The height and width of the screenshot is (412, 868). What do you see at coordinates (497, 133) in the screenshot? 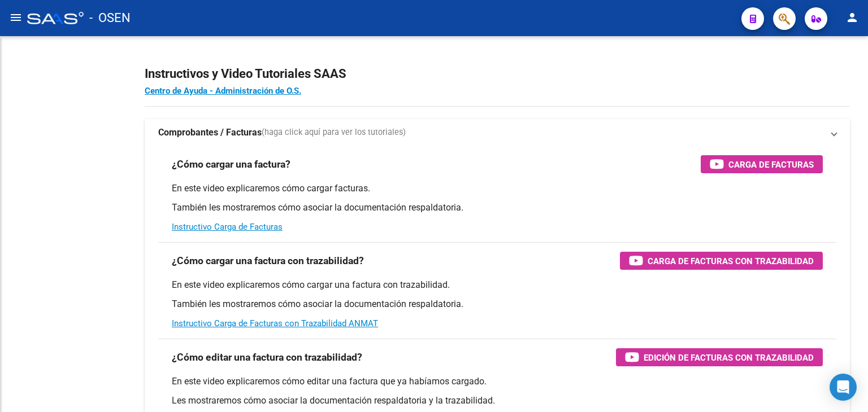
I see `mat-expansion-panel-header: Comprobantes / Facturas(haga click aquí para ver los tutoriales)` at bounding box center [497, 133].